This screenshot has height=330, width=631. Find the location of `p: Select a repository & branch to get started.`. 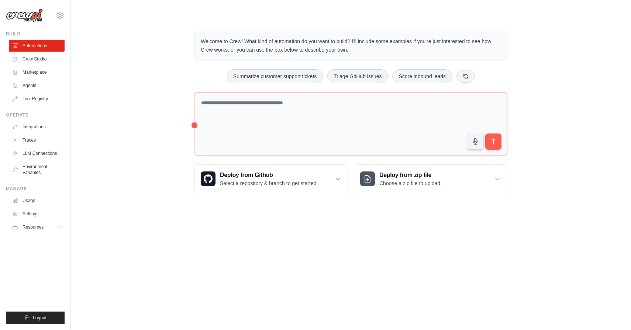

p: Select a repository & branch to get started. is located at coordinates (269, 183).